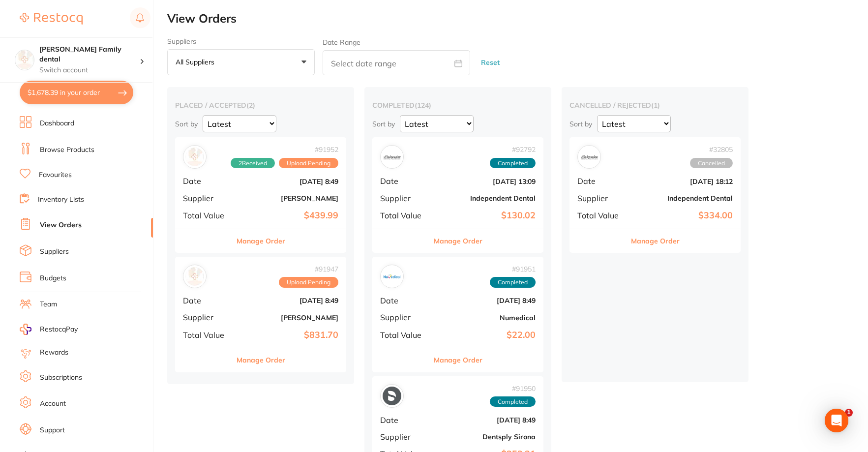 This screenshot has height=452, width=868. What do you see at coordinates (253, 164) in the screenshot?
I see `span: Received` at bounding box center [253, 164].